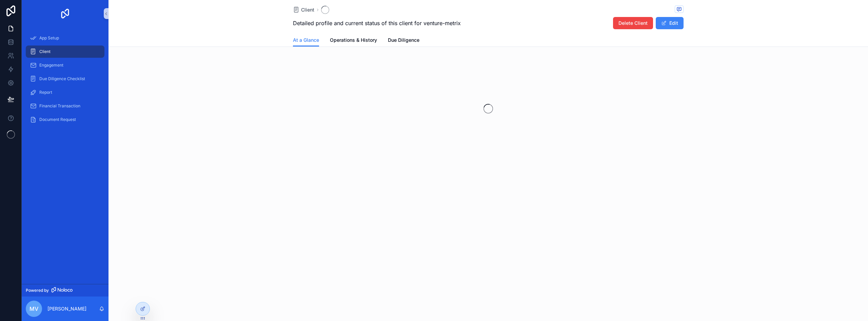 Image resolution: width=868 pixels, height=321 pixels. What do you see at coordinates (62, 79) in the screenshot?
I see `span: Due Diligence Checklist` at bounding box center [62, 79].